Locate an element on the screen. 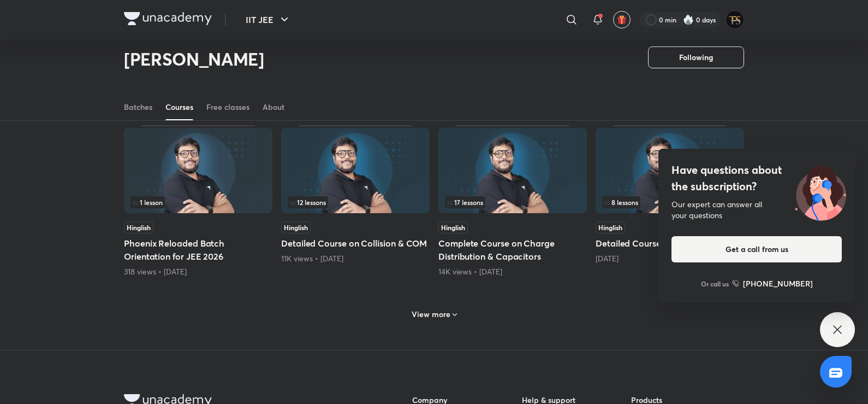 This screenshot has width=868, height=404. button: avatar is located at coordinates (622, 20).